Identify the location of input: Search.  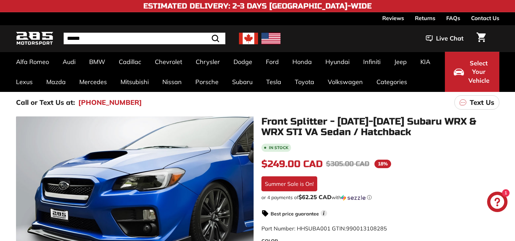
(144, 38).